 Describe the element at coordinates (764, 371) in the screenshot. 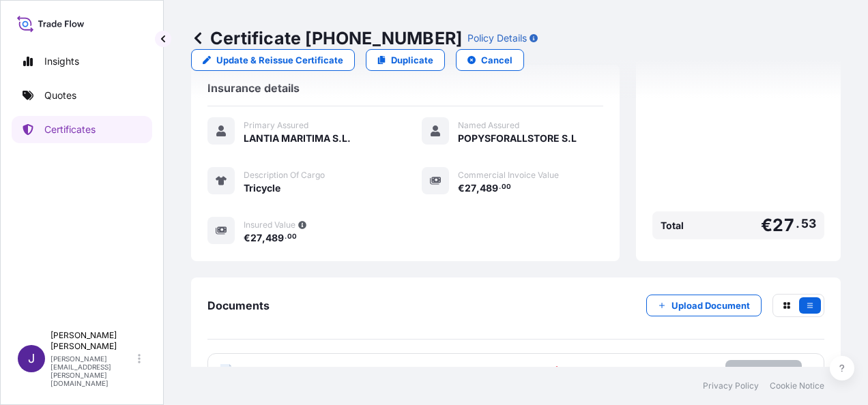

I see `p: Try again.` at that location.